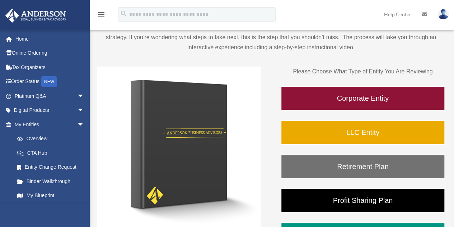  Describe the element at coordinates (51, 181) in the screenshot. I see `a: Binder Walkthrough` at that location.